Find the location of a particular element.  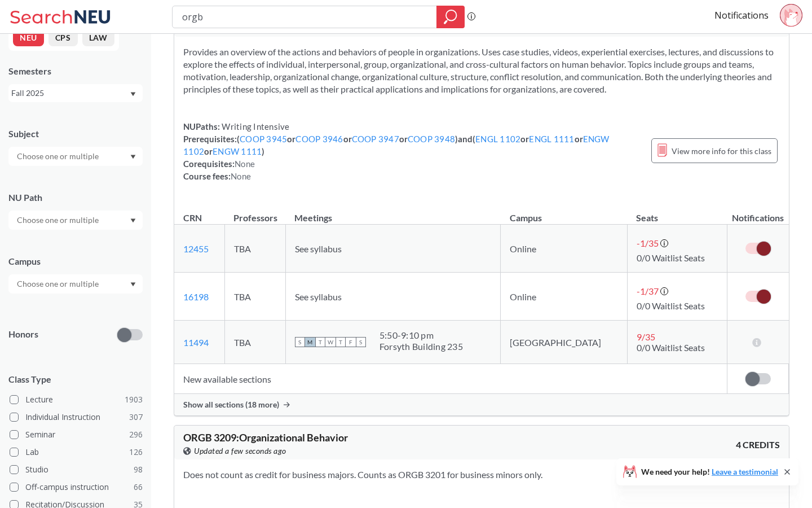

section: Does not count as credit for business majors. Counts as ORGB 3201 for business minors only. is located at coordinates (482, 475).